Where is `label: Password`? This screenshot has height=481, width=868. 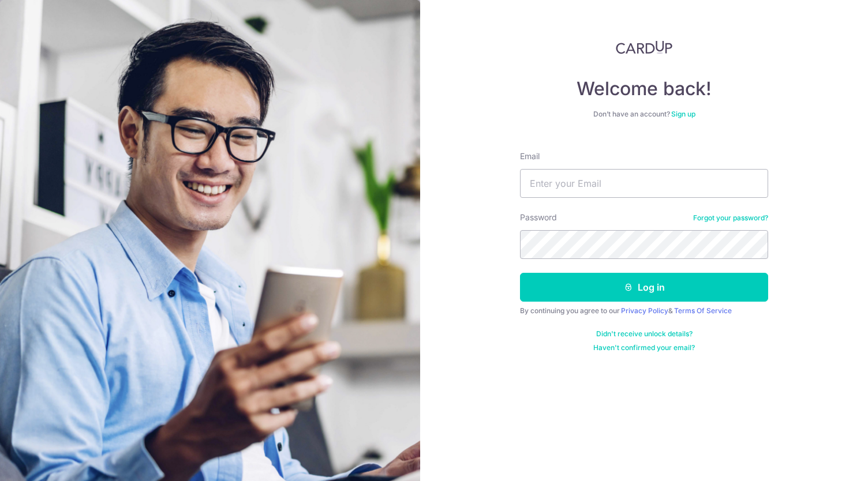 label: Password is located at coordinates (538, 217).